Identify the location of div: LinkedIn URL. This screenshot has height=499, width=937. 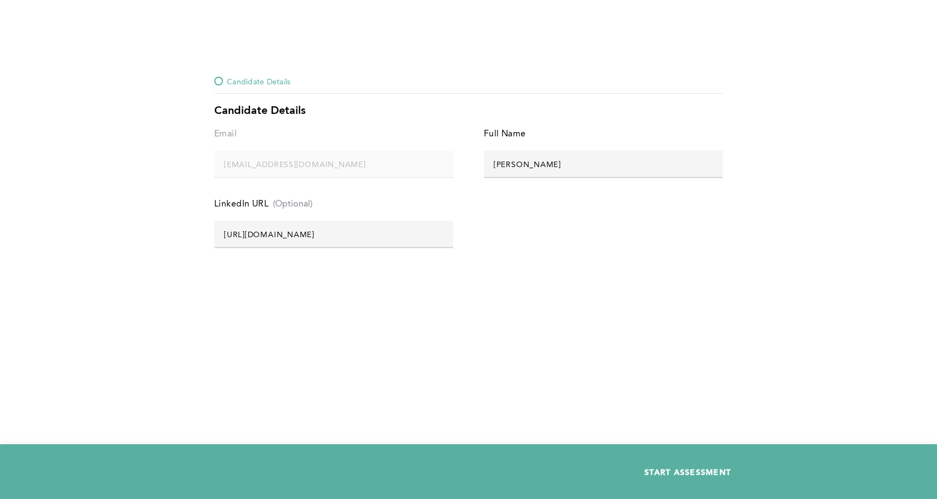
(241, 204).